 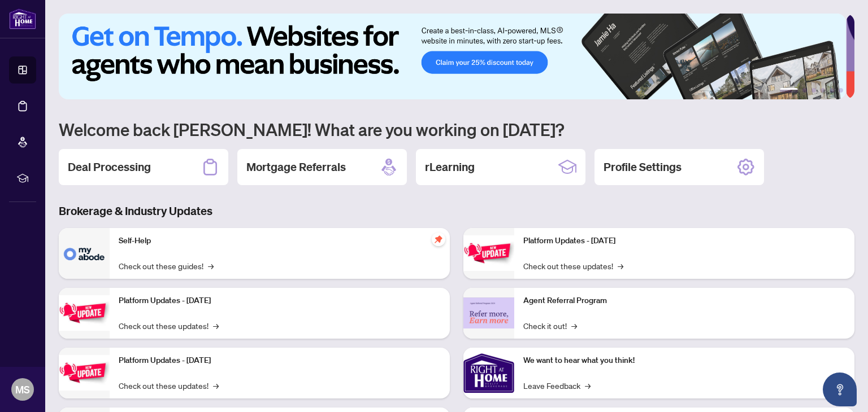 What do you see at coordinates (549, 326) in the screenshot?
I see `a: Check it out!→` at bounding box center [549, 326].